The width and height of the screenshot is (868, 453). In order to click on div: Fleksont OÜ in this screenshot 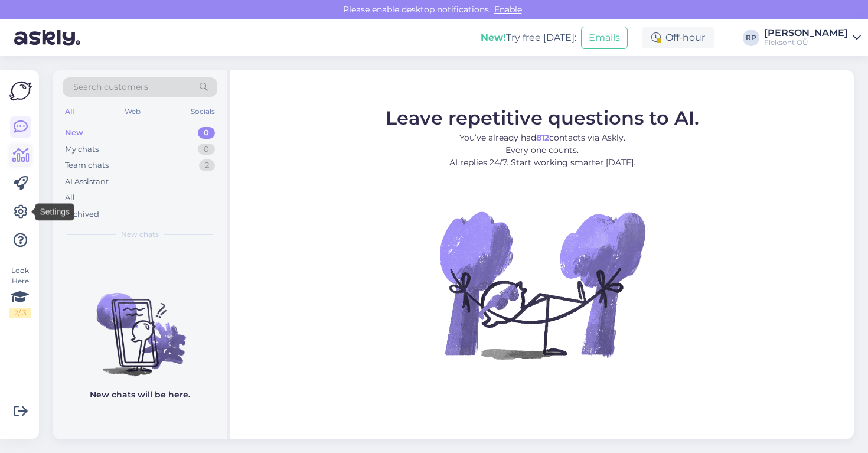, I will do `click(806, 43)`.